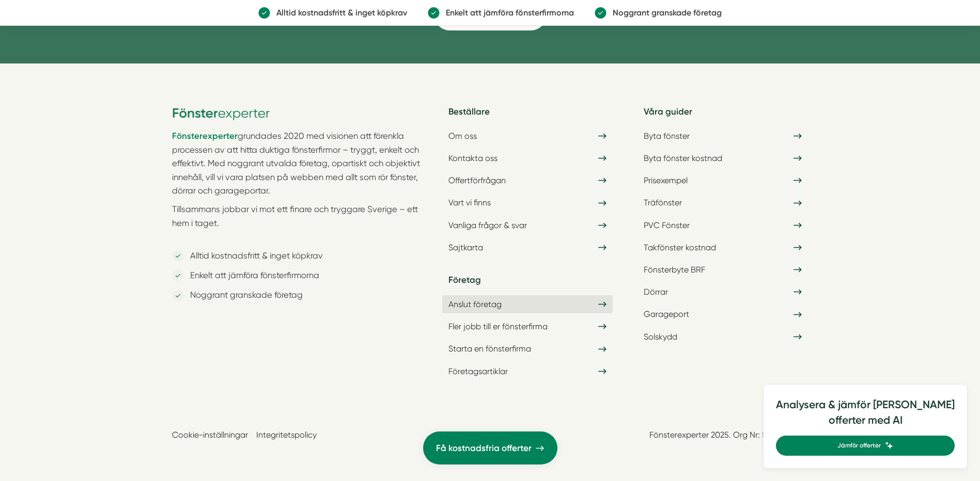 The image size is (980, 481). I want to click on a: Fönsterexperter, so click(205, 136).